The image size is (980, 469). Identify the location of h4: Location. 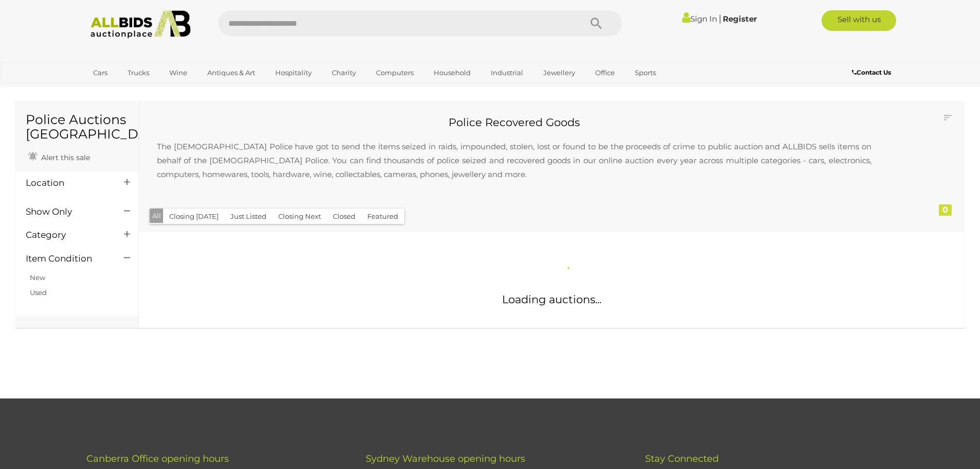
(67, 183).